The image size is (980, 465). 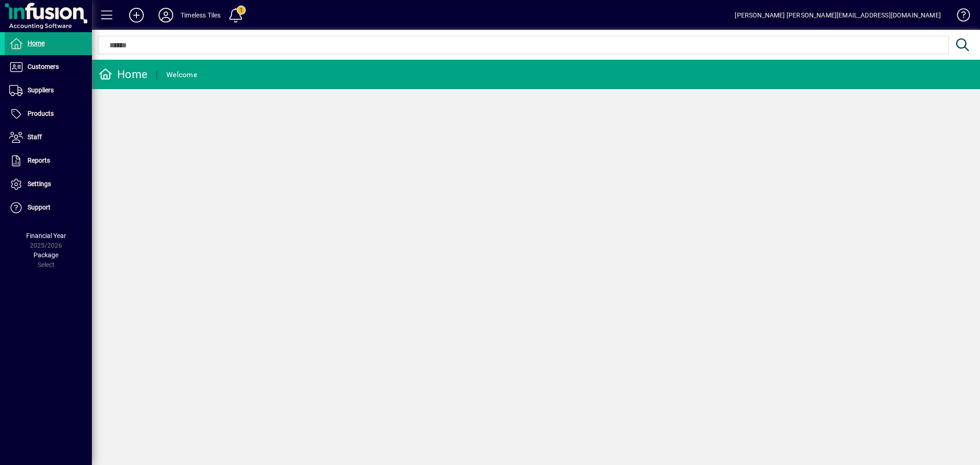 I want to click on div: Timeless Tiles, so click(x=200, y=15).